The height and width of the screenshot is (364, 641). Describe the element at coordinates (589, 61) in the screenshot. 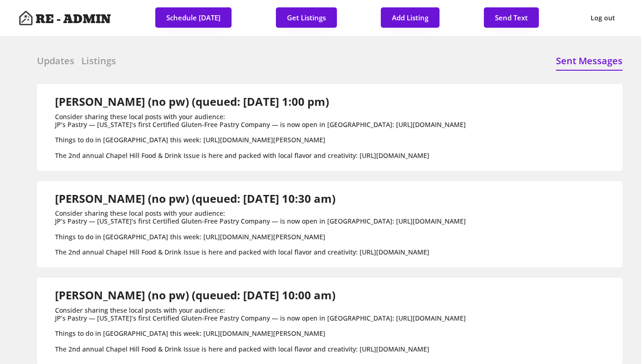

I see `h6: Sent Messages` at that location.